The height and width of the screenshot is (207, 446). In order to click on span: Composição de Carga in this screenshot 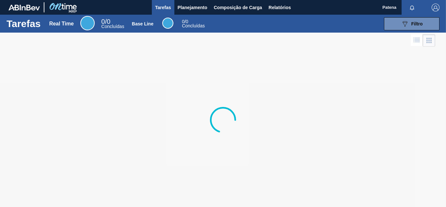, I will do `click(238, 8)`.